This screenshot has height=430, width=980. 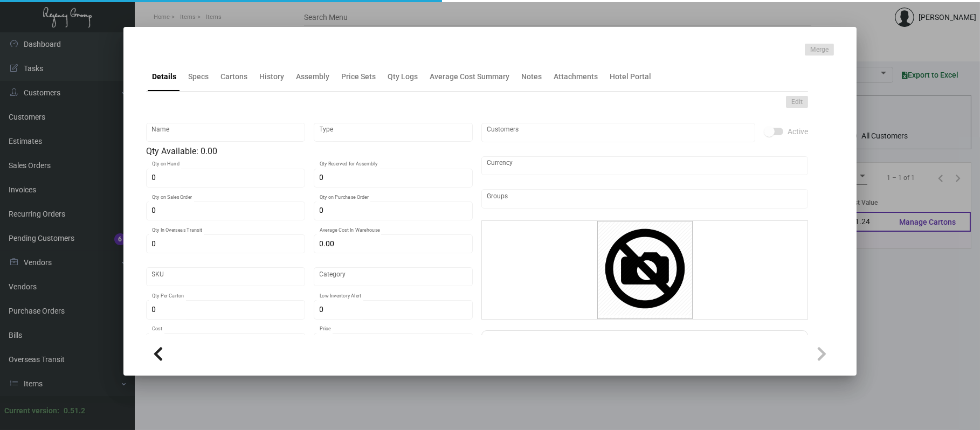 What do you see at coordinates (312, 76) in the screenshot?
I see `div: Assembly` at bounding box center [312, 76].